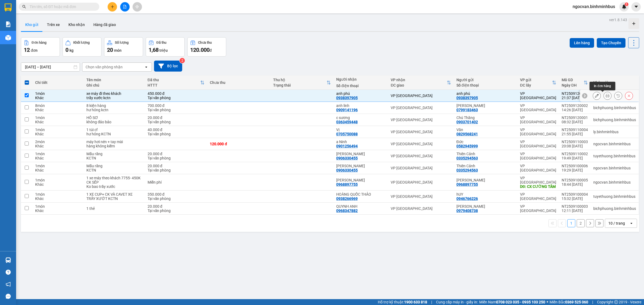 The height and width of the screenshot is (305, 644). I want to click on button: Đơn hàng12đơn, so click(40, 47).